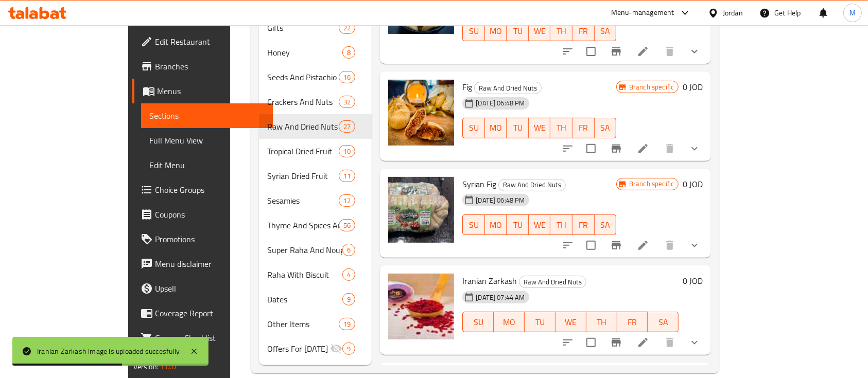 This screenshot has height=378, width=868. What do you see at coordinates (347, 77) in the screenshot?
I see `span: 16` at bounding box center [347, 77].